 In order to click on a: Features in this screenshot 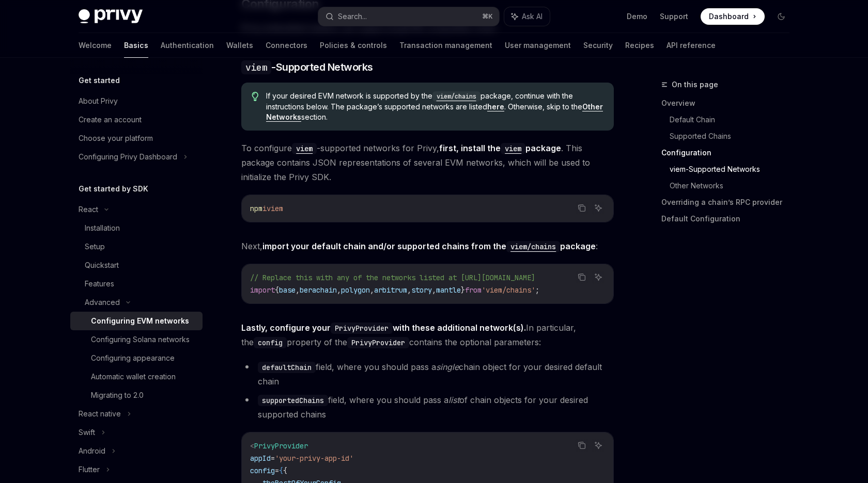, I will do `click(136, 284)`.